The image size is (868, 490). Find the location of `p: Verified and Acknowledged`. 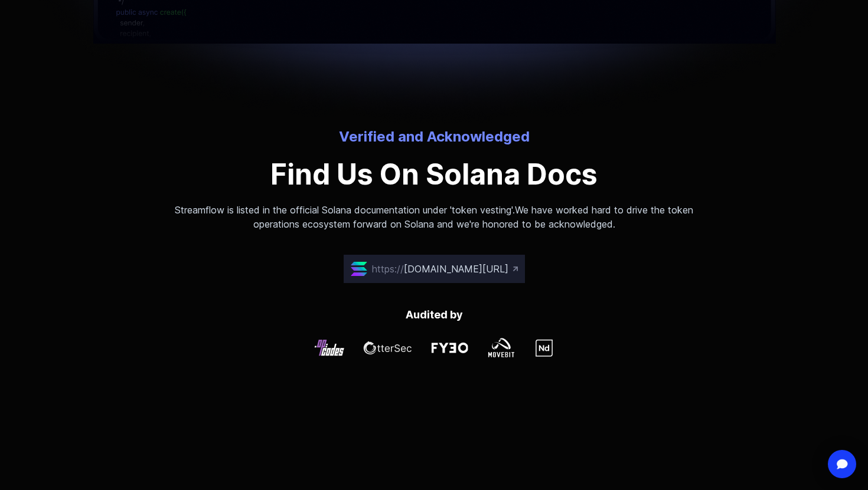

p: Verified and Acknowledged is located at coordinates (434, 137).